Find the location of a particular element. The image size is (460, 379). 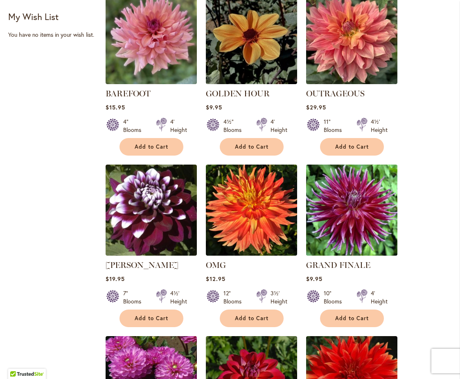

div: You have no items in your wish list. is located at coordinates (54, 35).